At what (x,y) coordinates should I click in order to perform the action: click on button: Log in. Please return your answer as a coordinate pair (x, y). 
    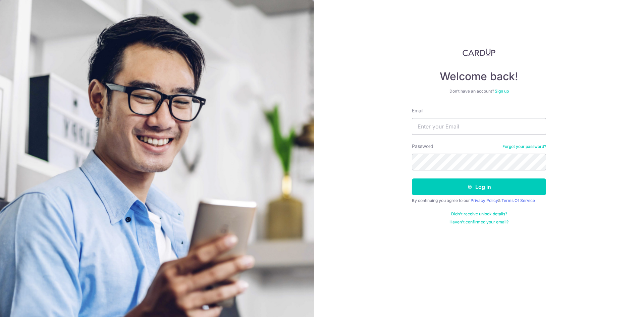
    Looking at the image, I should click on (479, 187).